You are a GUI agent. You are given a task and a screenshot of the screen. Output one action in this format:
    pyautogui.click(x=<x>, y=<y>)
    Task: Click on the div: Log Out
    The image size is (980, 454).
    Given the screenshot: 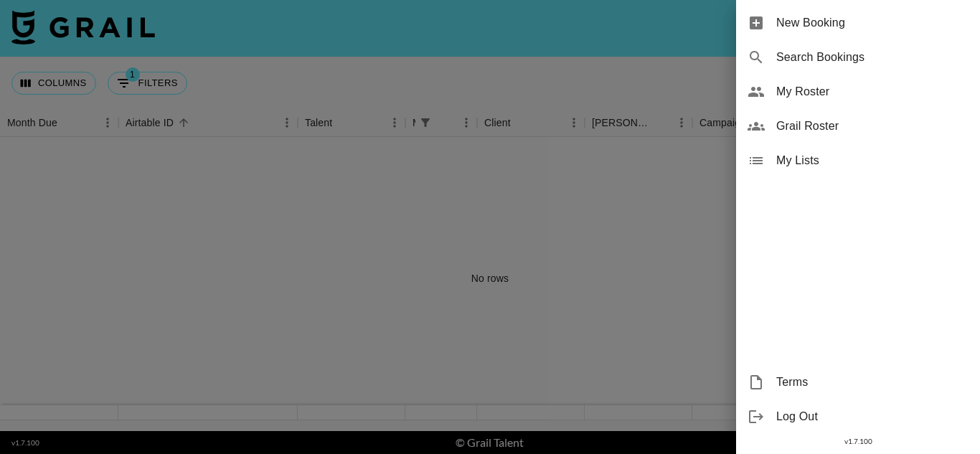 What is the action you would take?
    pyautogui.click(x=858, y=417)
    